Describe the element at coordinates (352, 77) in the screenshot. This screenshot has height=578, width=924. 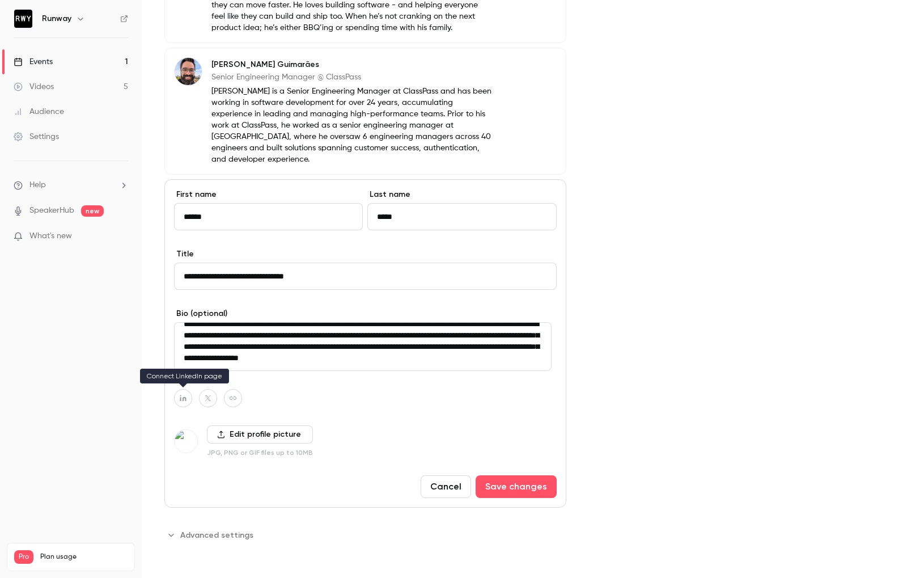
I see `p: Senior Engineering Manager @ ClassPass` at that location.